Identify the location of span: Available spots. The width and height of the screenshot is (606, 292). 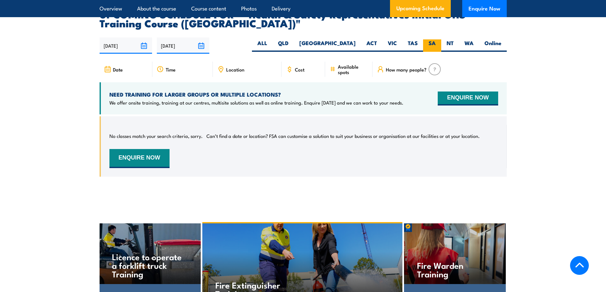
(353, 69).